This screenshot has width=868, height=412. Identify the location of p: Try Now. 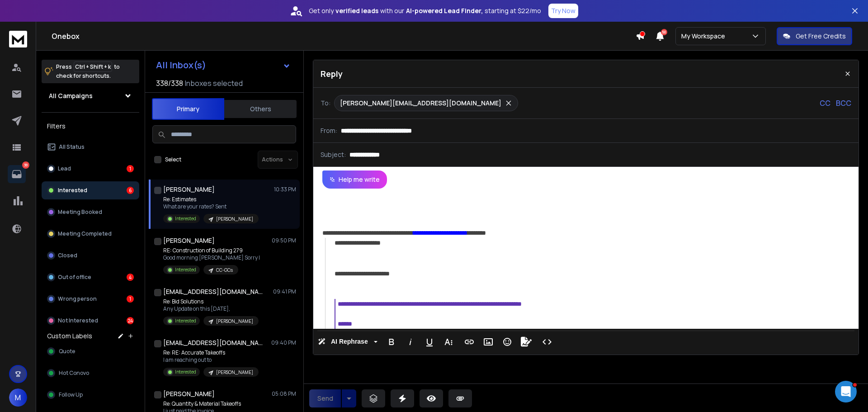
(564, 11).